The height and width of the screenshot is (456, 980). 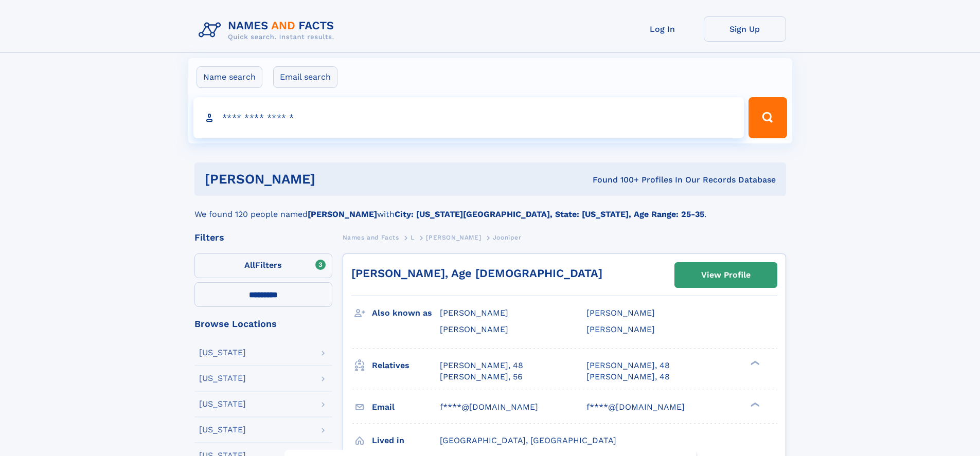 I want to click on button: Search Button, so click(x=768, y=118).